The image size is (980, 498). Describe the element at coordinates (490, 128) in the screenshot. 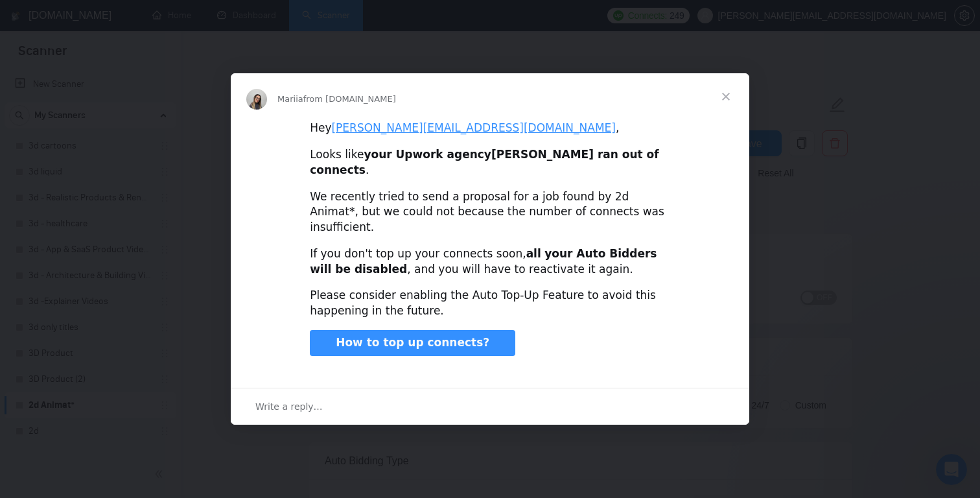

I see `div: Hey ,` at that location.